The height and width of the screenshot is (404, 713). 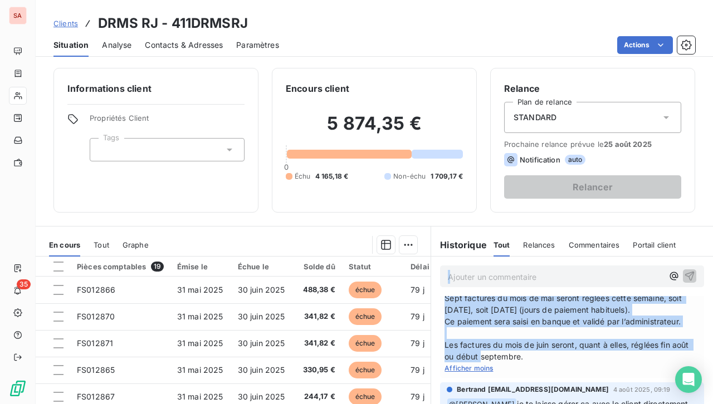 What do you see at coordinates (96, 370) in the screenshot?
I see `span: FS012865` at bounding box center [96, 370].